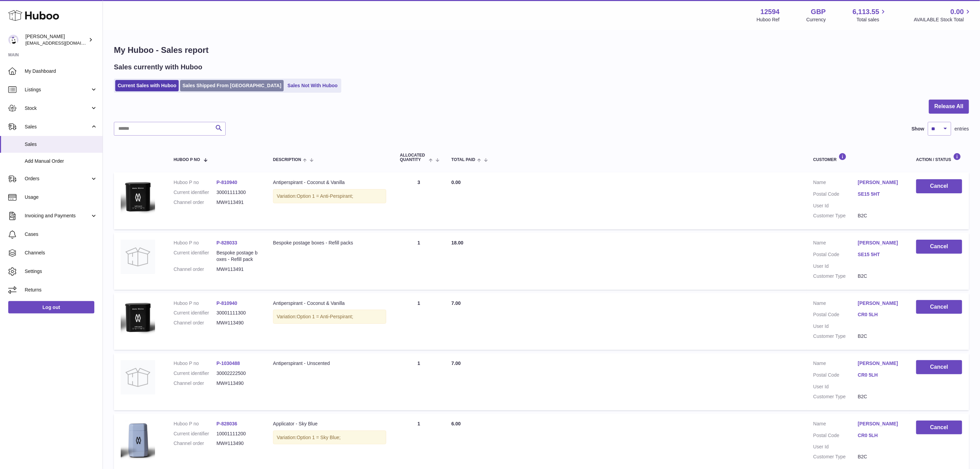  I want to click on h2: Sales currently with Huboo, so click(158, 67).